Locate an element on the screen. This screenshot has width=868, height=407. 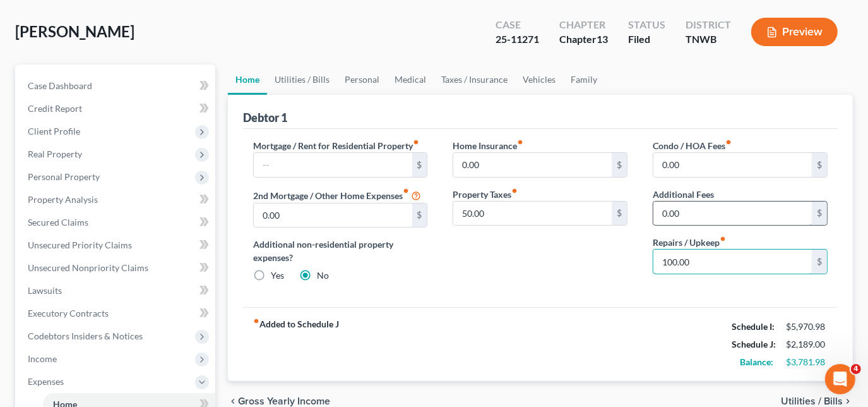
div: Status is located at coordinates (646, 25).